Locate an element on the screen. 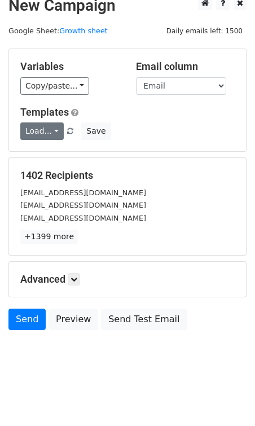 The width and height of the screenshot is (255, 426). h5: 1402 Recipients is located at coordinates (127, 175).